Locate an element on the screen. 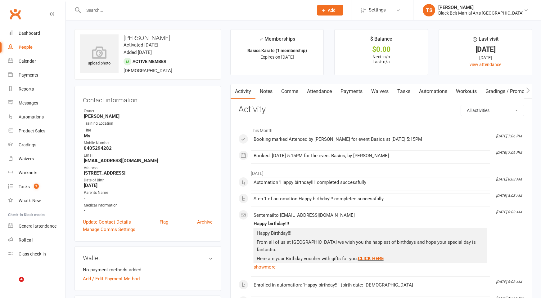  div: TS is located at coordinates (429, 10).